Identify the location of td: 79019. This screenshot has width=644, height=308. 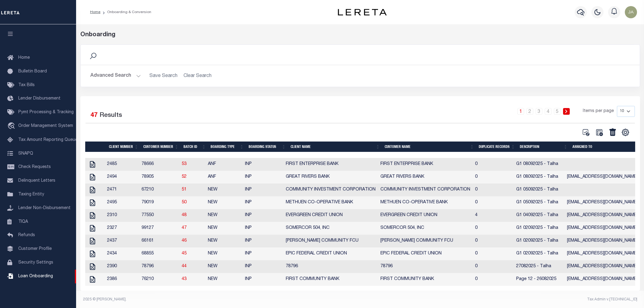
(159, 202).